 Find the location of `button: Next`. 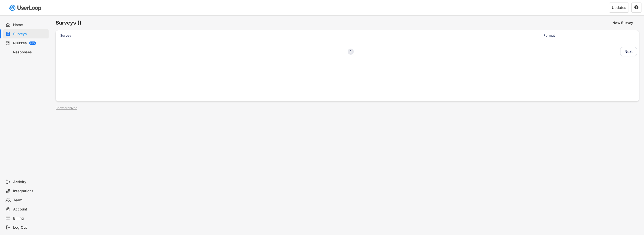

button: Next is located at coordinates (628, 52).